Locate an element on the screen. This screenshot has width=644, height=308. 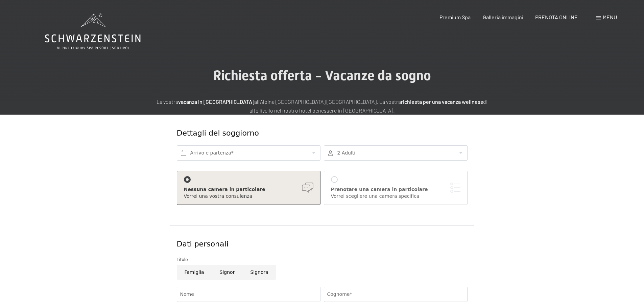
a: Premium Spa is located at coordinates (455, 17).